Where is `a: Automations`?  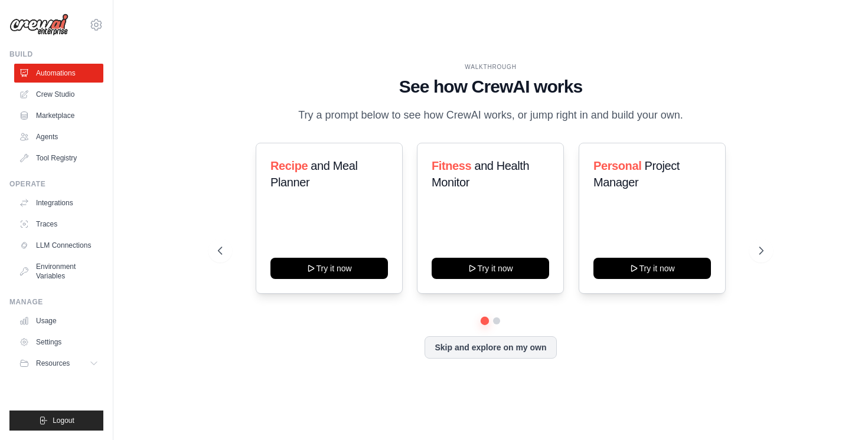 a: Automations is located at coordinates (59, 73).